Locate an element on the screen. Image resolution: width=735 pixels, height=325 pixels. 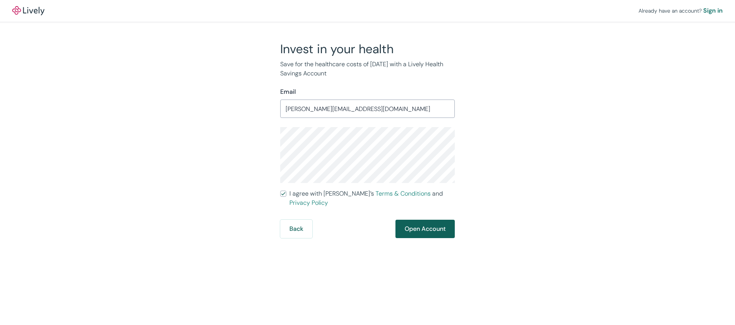
div: Sign in is located at coordinates (713, 11).